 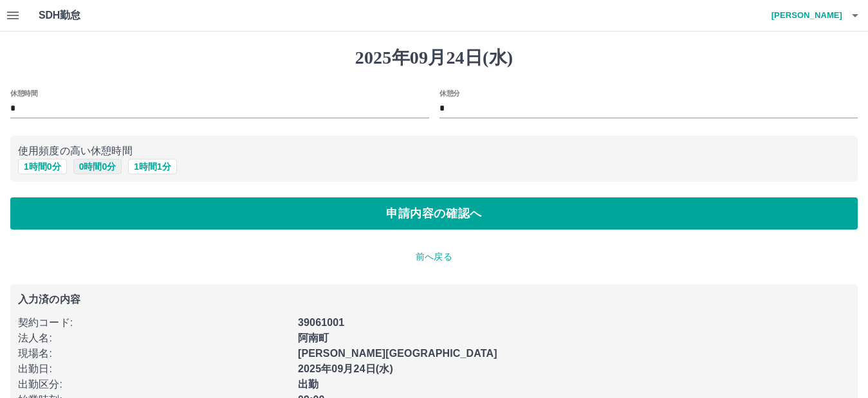 I want to click on h1: 2025年09月24日(水), so click(x=433, y=58).